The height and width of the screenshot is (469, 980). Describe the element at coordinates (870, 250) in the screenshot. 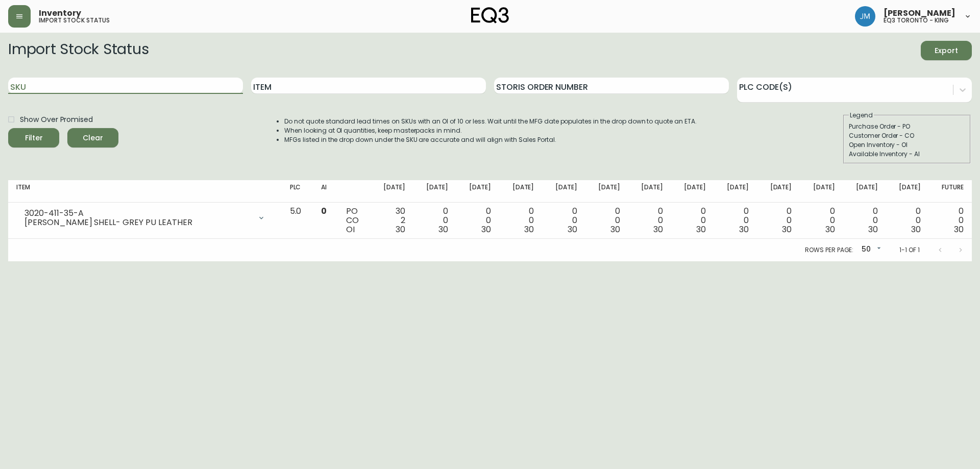

I see `div: 50` at that location.